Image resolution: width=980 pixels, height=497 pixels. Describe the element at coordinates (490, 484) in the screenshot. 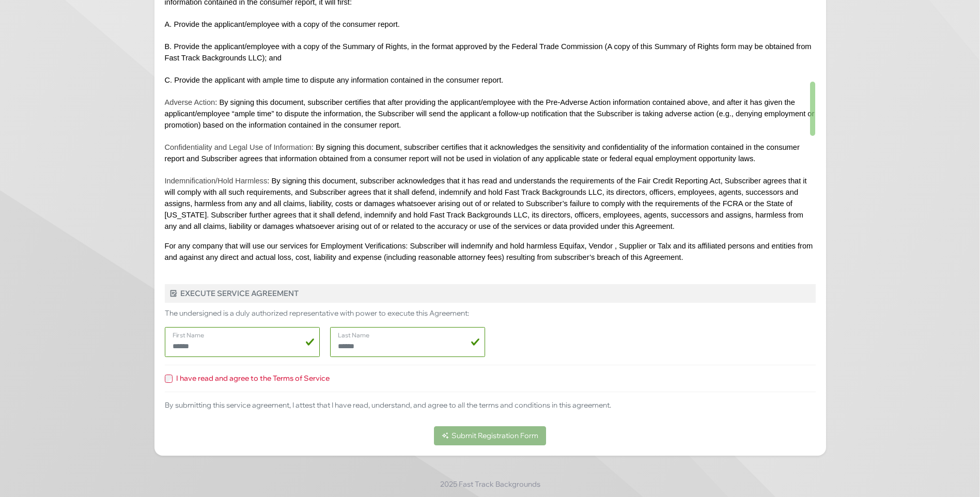

I see `span: 2025 Fast Track Backgrounds` at that location.